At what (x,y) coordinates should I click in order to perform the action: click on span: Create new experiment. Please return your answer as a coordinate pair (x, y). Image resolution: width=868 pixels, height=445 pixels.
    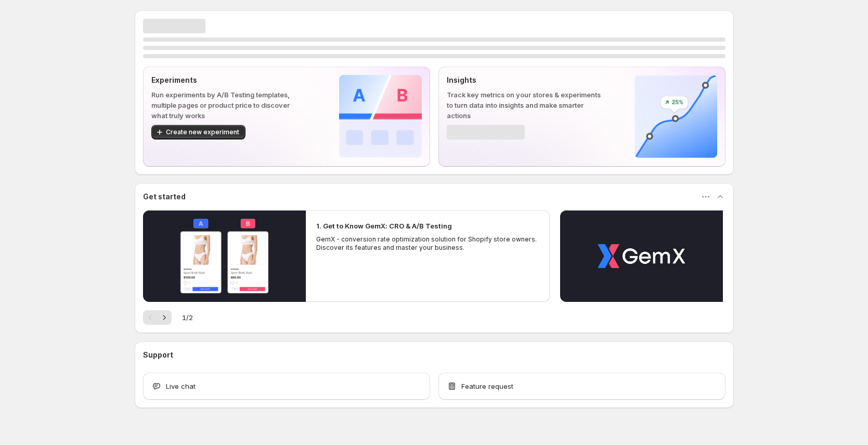
    Looking at the image, I should click on (202, 132).